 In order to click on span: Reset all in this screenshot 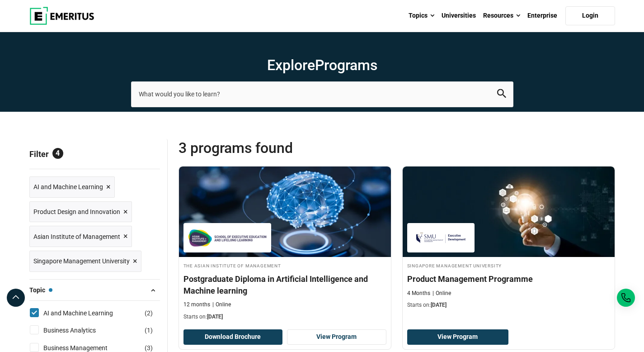, I will do `click(146, 155)`.